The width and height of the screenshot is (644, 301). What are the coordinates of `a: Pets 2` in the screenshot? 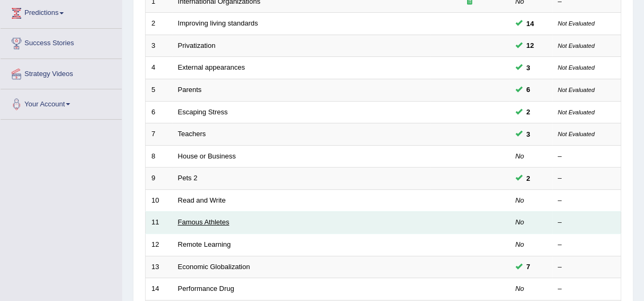 It's located at (187, 178).